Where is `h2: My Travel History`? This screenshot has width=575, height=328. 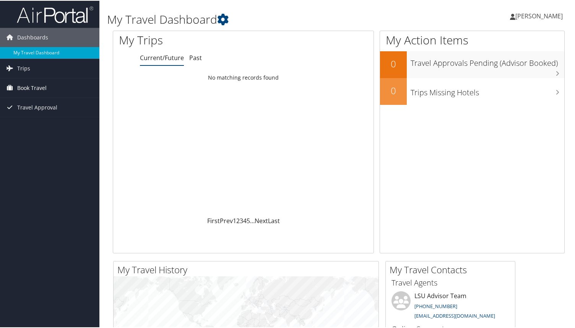 h2: My Travel History is located at coordinates (248, 269).